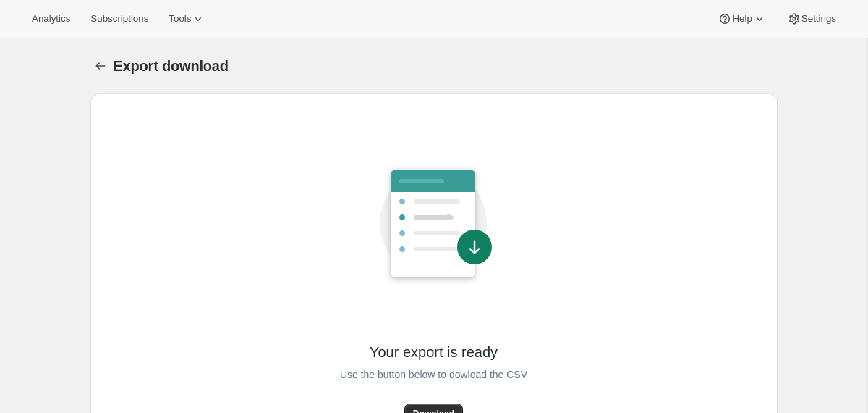 The image size is (868, 413). What do you see at coordinates (171, 66) in the screenshot?
I see `span: Export download` at bounding box center [171, 66].